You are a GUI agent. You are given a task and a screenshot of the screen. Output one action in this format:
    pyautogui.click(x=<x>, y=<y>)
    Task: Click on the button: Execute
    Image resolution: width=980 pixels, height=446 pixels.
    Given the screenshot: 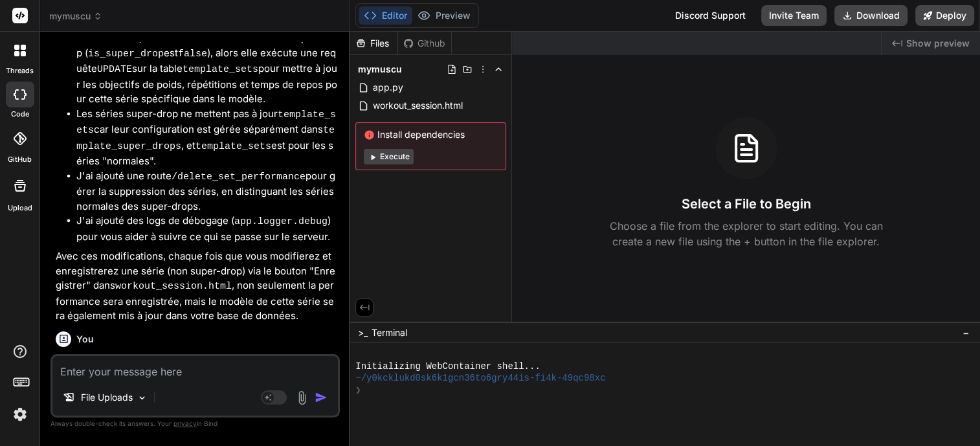 What is the action you would take?
    pyautogui.click(x=388, y=157)
    